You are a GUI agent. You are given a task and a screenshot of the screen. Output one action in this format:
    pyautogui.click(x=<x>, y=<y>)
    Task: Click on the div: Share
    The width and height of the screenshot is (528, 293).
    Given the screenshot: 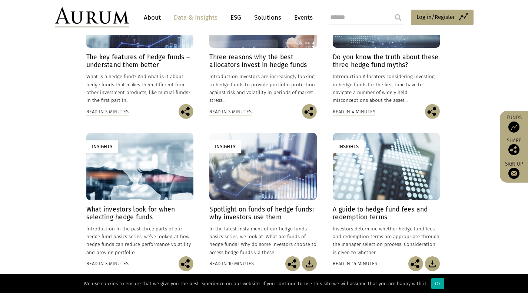 What is the action you would take?
    pyautogui.click(x=514, y=147)
    